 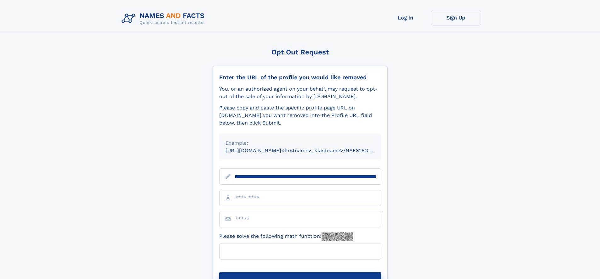 I want to click on div: Enter the URL of the profile you would like removed, so click(x=300, y=77).